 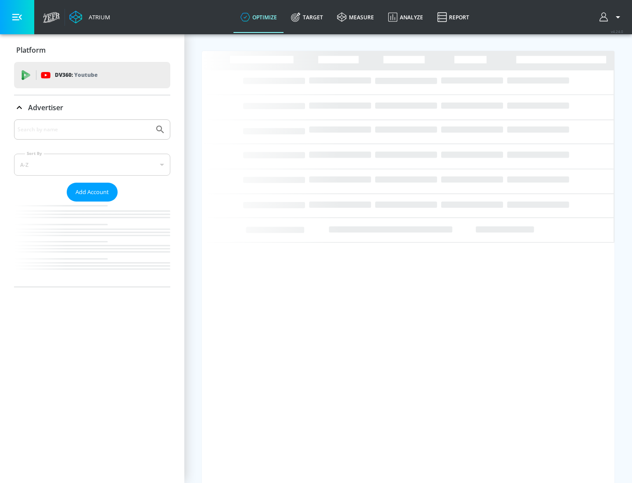 What do you see at coordinates (86, 75) in the screenshot?
I see `p: Youtube` at bounding box center [86, 75].